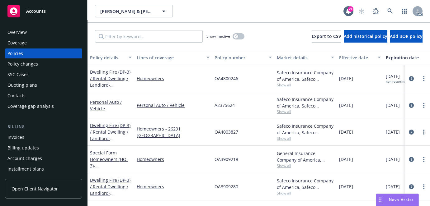 This screenshot has width=430, height=206. Describe the element at coordinates (17, 96) in the screenshot. I see `div: Contacts` at that location.